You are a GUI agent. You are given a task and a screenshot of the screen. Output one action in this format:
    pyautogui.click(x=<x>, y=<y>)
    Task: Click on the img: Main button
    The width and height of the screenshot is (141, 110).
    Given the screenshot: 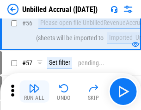 What is the action you would take?
    pyautogui.click(x=123, y=92)
    